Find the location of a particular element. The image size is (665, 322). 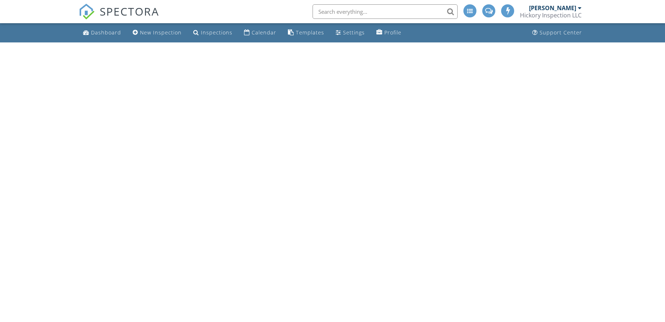

input: Search everything... is located at coordinates (385, 12).